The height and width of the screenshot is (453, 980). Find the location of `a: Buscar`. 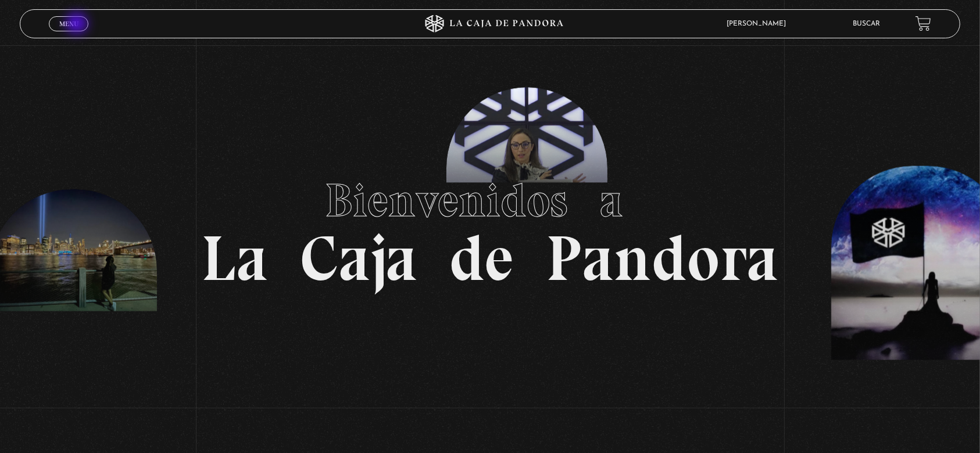

a: Buscar is located at coordinates (866, 24).